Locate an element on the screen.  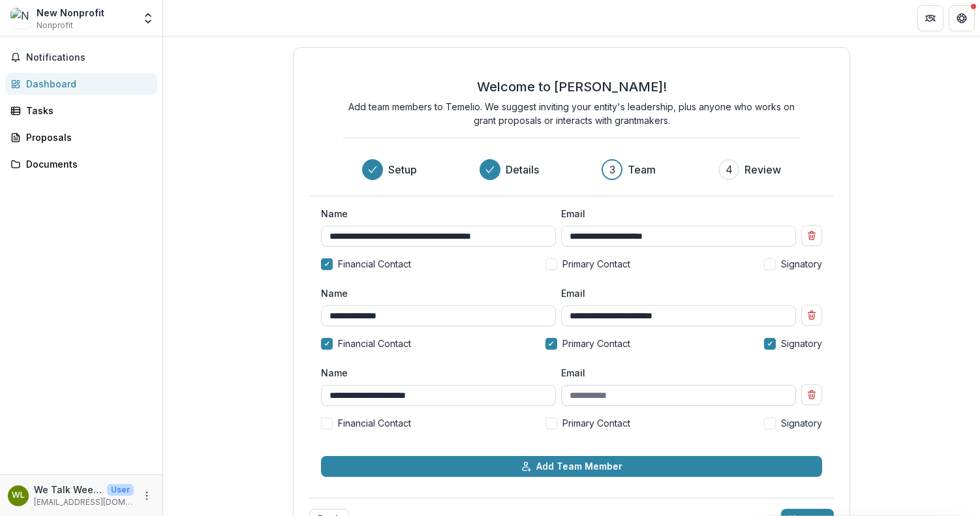
button: Add Team Member is located at coordinates (571, 466).